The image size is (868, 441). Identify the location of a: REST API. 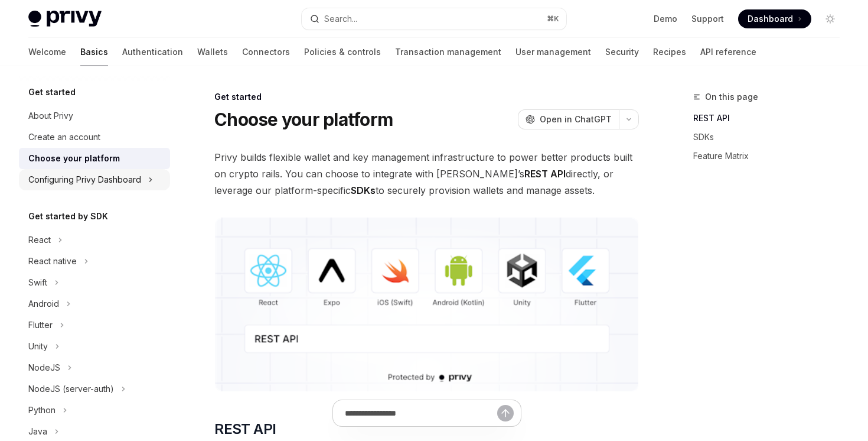
(771, 118).